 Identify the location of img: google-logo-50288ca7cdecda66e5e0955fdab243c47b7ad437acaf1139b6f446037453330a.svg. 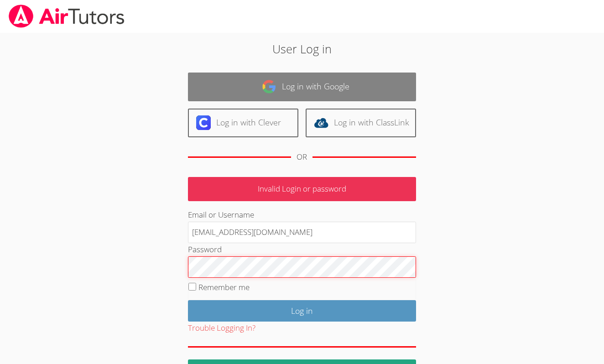
(270, 87).